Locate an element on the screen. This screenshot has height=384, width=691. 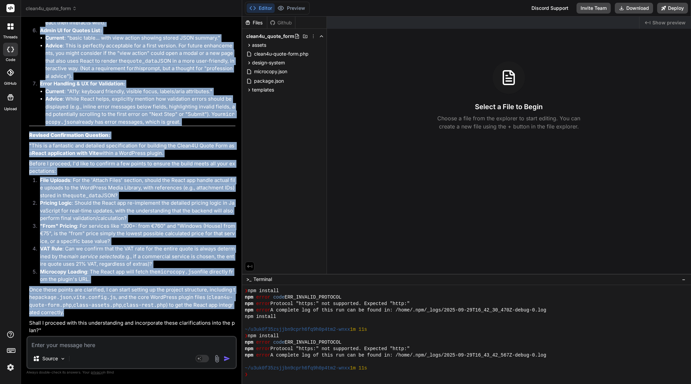
div: Github is located at coordinates (281, 23).